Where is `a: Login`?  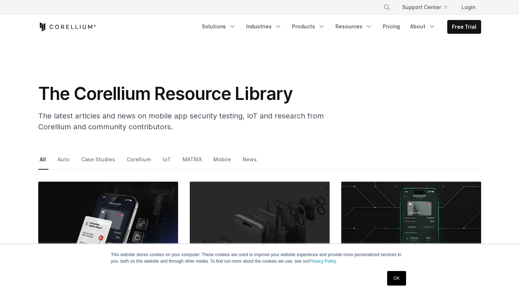 a: Login is located at coordinates (468, 7).